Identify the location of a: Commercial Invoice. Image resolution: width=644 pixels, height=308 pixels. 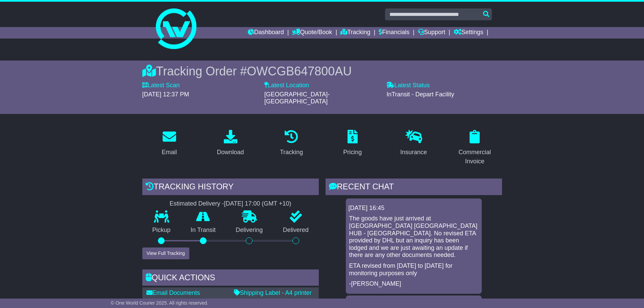
(474, 148).